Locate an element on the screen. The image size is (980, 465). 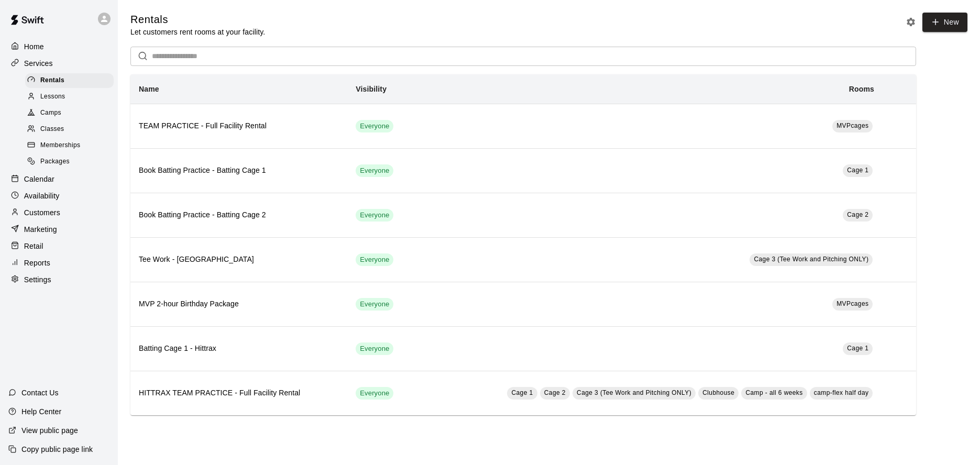
h6: HITTRAX TEAM PRACTICE - Full Facility Rental is located at coordinates (239, 393).